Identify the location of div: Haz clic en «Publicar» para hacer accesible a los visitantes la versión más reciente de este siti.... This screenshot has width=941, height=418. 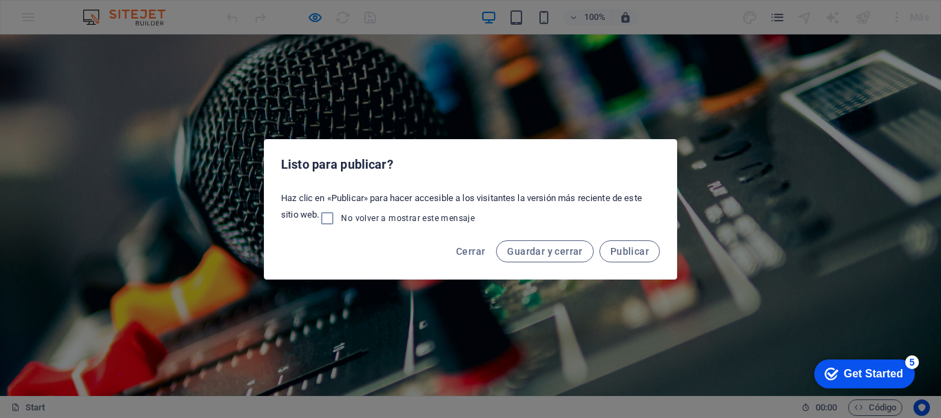
(471, 210).